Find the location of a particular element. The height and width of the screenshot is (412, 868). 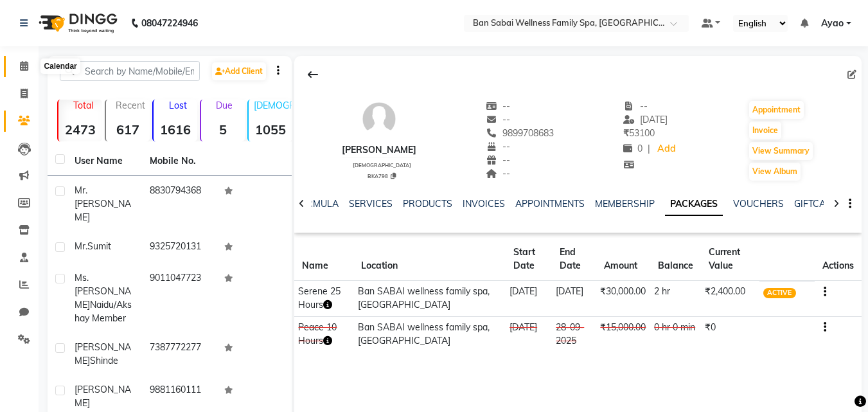

button: Invoice is located at coordinates (766, 130).